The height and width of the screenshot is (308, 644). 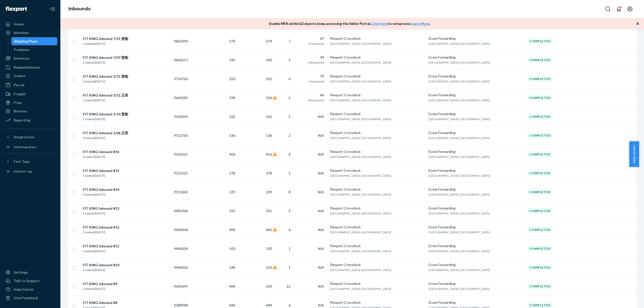 I want to click on td: 9425695, so click(x=186, y=286).